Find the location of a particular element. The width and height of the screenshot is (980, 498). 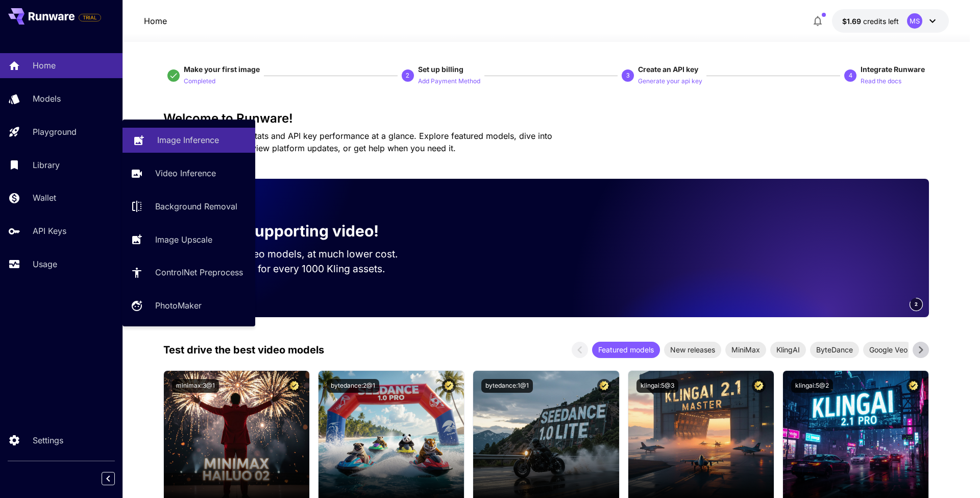

span: Create an API key is located at coordinates (668, 69).